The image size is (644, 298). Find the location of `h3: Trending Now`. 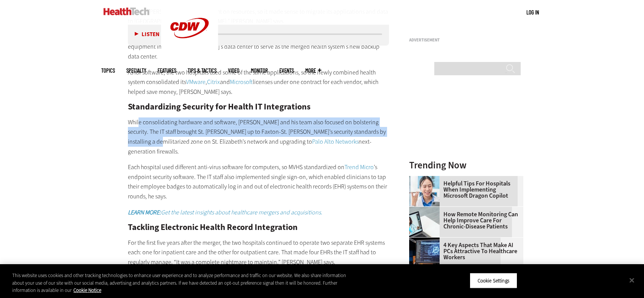

h3: Trending Now is located at coordinates (467, 165).